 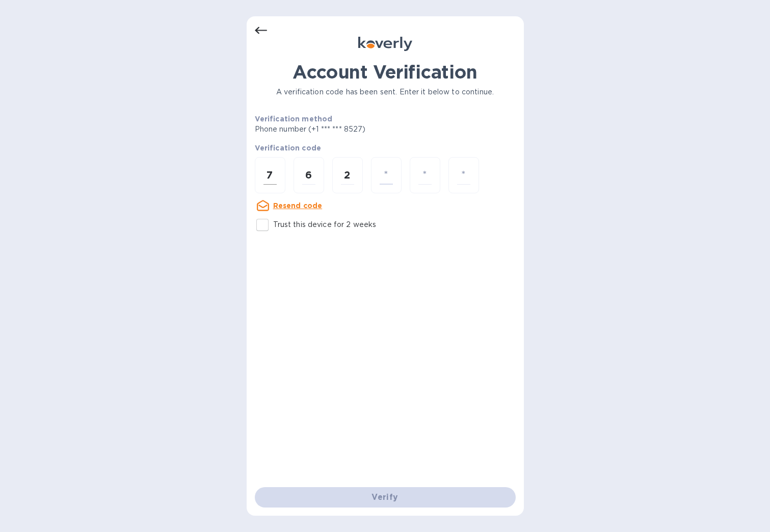 I want to click on p: A verification code has been sent. Enter it below to continue., so click(x=385, y=92).